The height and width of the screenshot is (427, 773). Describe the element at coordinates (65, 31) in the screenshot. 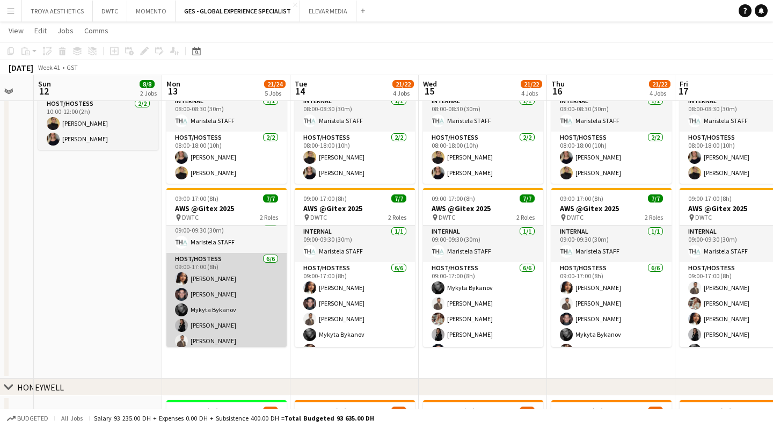

I see `span: Jobs` at that location.